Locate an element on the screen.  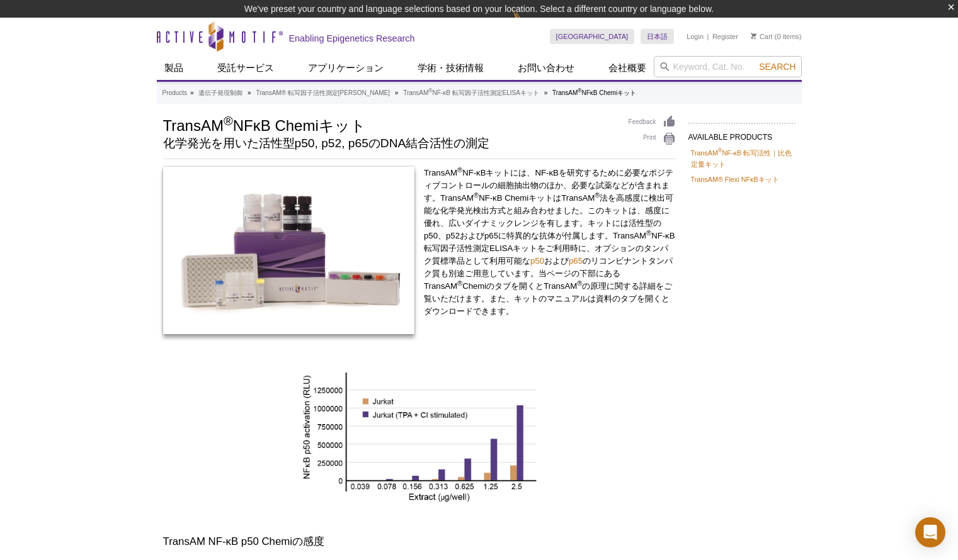
img: TransAM NFkB p50 Chemi sensitivity is located at coordinates (419, 437).